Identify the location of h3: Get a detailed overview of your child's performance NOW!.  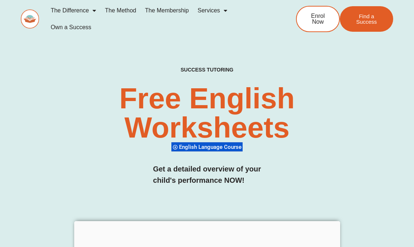
(207, 175).